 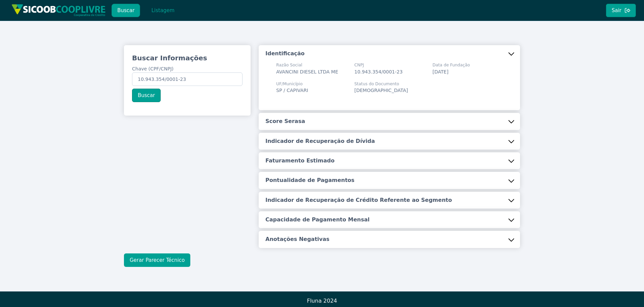 I want to click on span: Razão Social, so click(x=307, y=65).